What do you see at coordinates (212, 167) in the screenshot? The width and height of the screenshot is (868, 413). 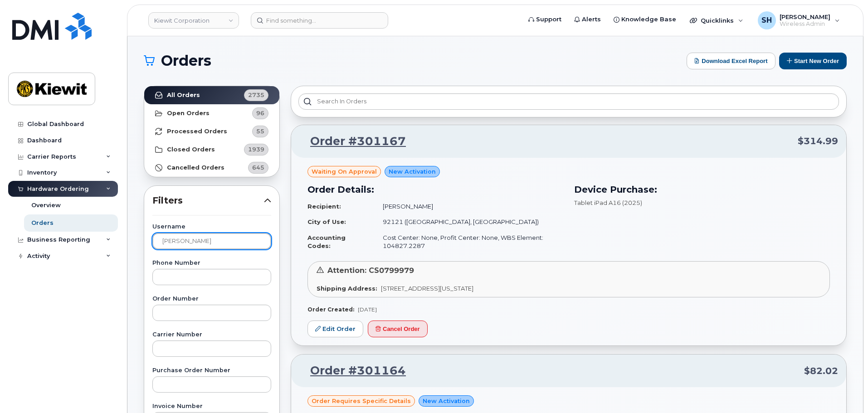 I see `a: Cancelled Orders645` at bounding box center [212, 167].